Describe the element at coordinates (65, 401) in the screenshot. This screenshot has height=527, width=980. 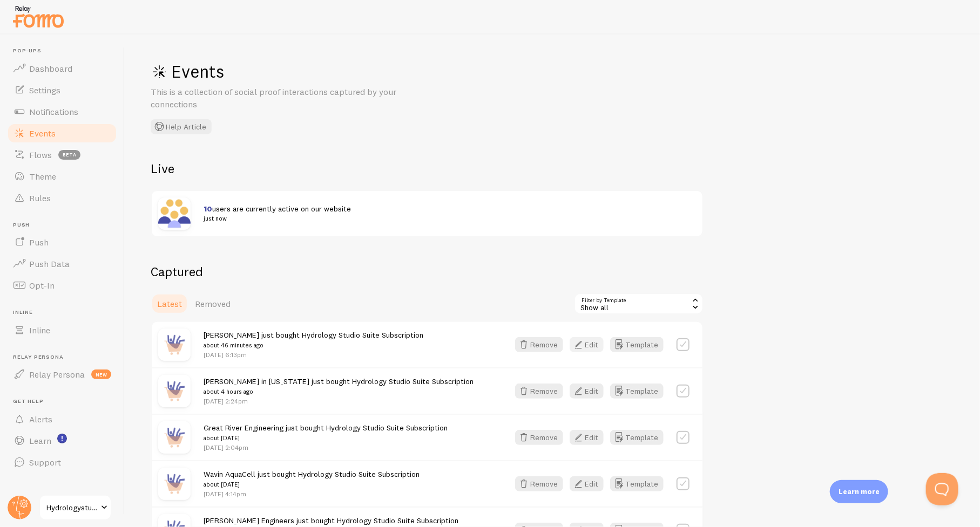
I see `span: Get Help` at that location.